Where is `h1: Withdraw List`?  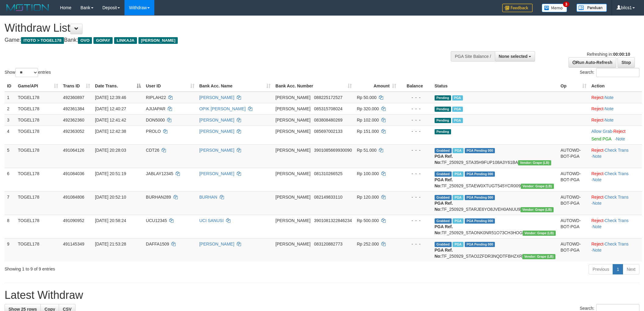
h1: Withdraw List is located at coordinates (214, 28).